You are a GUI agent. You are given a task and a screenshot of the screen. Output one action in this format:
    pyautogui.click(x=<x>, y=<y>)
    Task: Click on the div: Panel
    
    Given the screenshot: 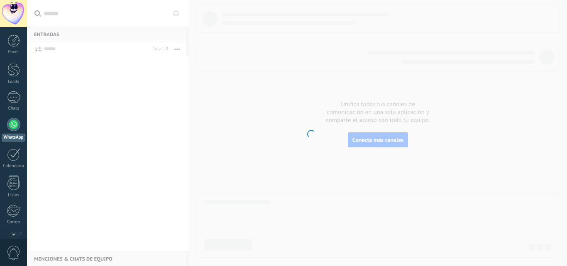 What is the action you would take?
    pyautogui.click(x=14, y=52)
    